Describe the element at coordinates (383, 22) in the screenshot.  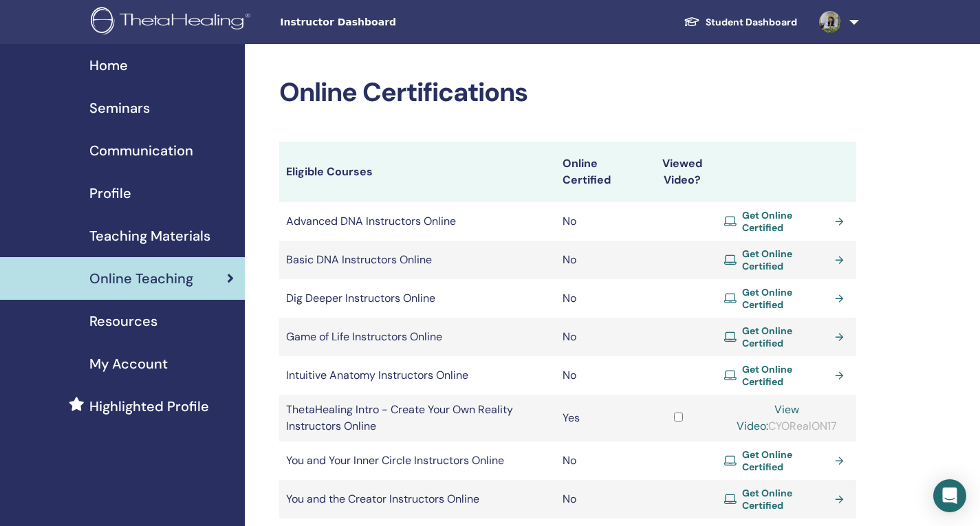
I see `span: Instructor Dashboard` at that location.